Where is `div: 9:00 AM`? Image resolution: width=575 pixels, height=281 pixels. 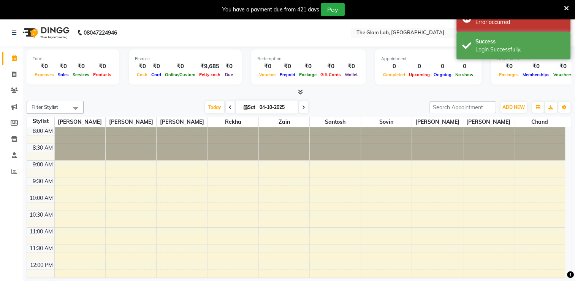
div: 9:00 AM is located at coordinates (43, 164).